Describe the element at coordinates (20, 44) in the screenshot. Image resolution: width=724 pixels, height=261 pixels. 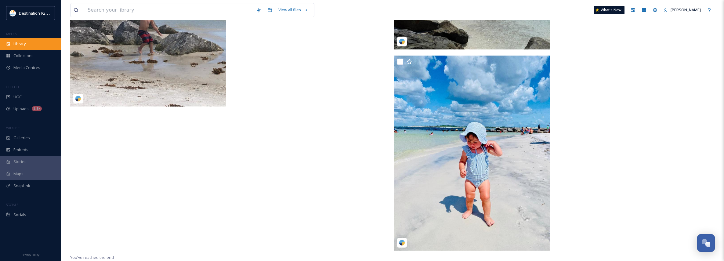
I see `span: Library` at that location.